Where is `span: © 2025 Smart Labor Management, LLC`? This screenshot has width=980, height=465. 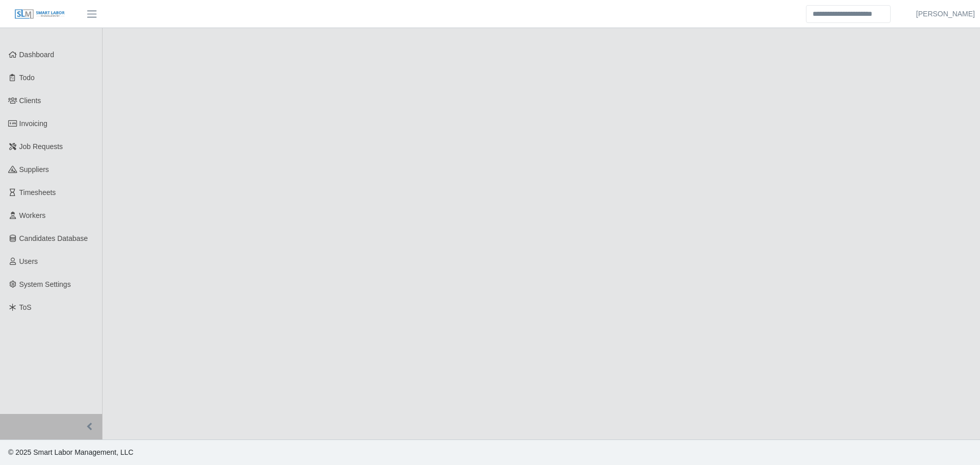 span: © 2025 Smart Labor Management, LLC is located at coordinates (71, 453).